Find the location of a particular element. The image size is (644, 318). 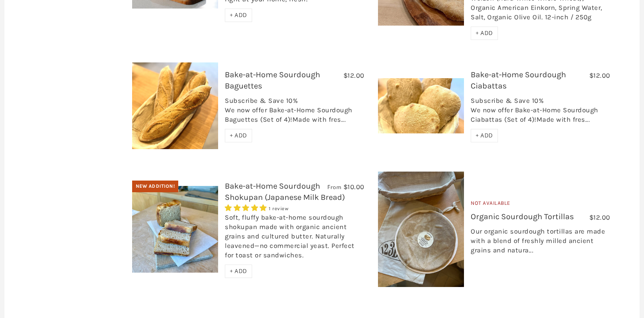

img: Bake-at-Home Sourdough Shokupan (Japanese Milk Bread) is located at coordinates (175, 228).